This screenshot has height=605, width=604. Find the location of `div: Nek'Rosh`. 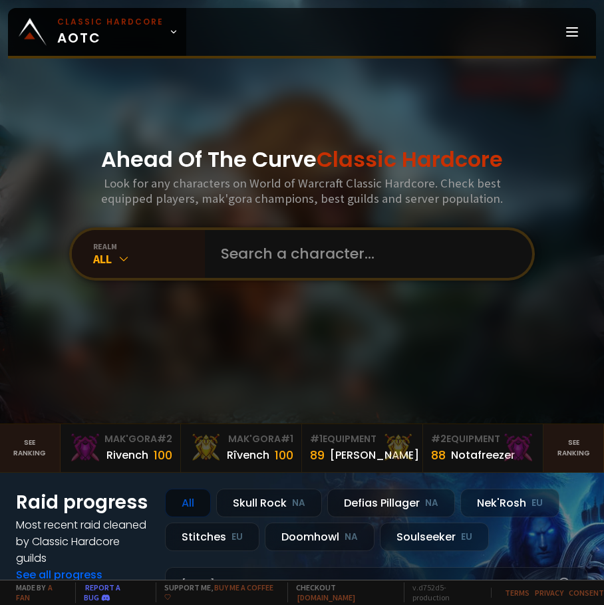

div: Nek'Rosh is located at coordinates (510, 503).